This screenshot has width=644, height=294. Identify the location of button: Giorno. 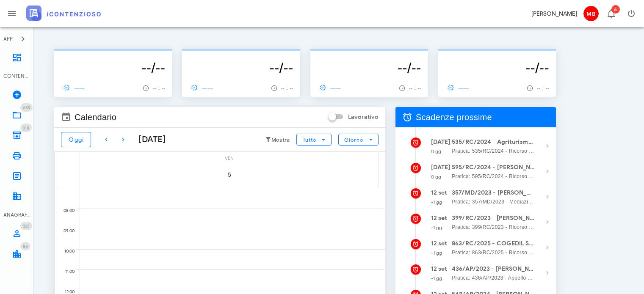
(358, 140).